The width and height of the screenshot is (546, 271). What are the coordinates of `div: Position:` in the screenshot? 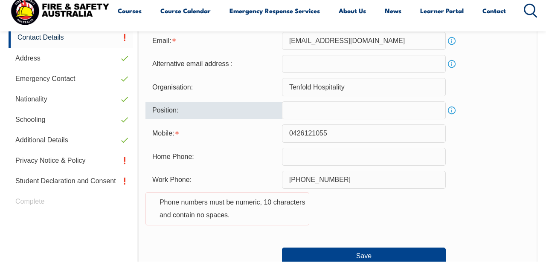 It's located at (214, 120).